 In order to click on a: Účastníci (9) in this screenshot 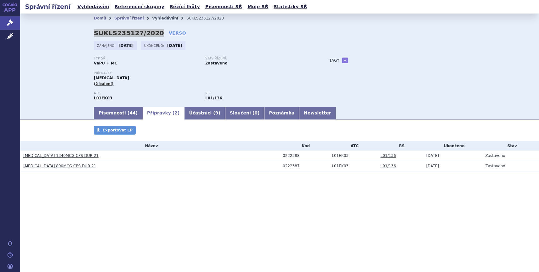, I will do `click(204, 113)`.